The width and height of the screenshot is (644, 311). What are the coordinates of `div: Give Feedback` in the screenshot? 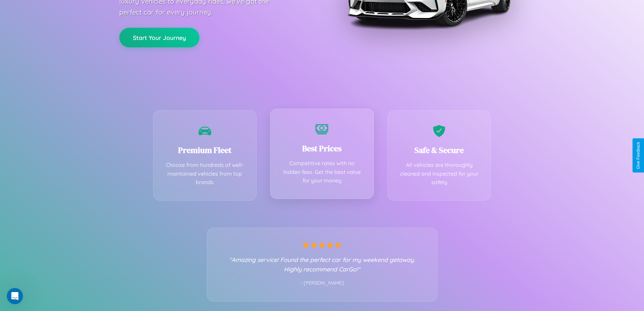 It's located at (639, 156).